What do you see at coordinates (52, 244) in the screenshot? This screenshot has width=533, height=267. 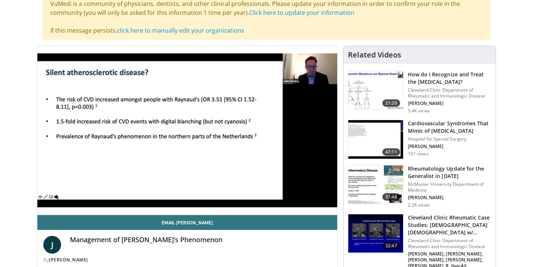 I see `span: J` at bounding box center [52, 244].